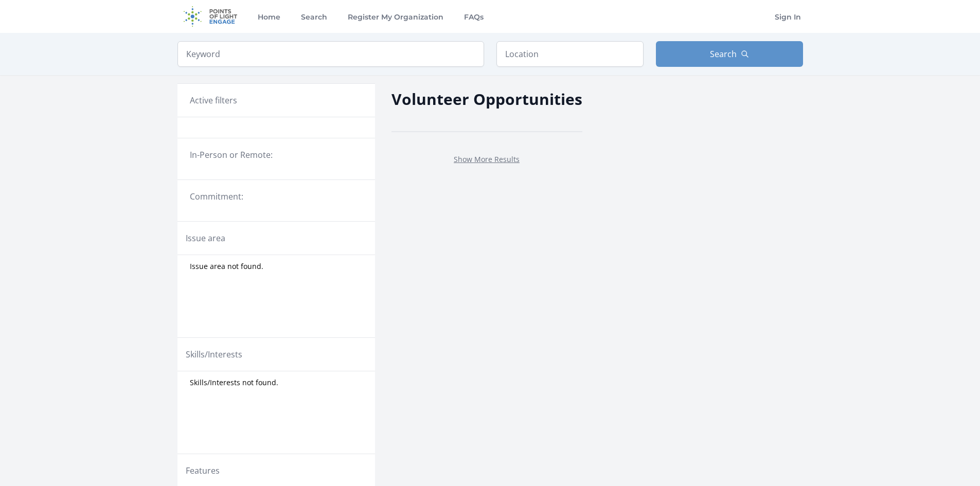  What do you see at coordinates (486, 98) in the screenshot?
I see `h2: Volunteer Opportunities` at bounding box center [486, 98].